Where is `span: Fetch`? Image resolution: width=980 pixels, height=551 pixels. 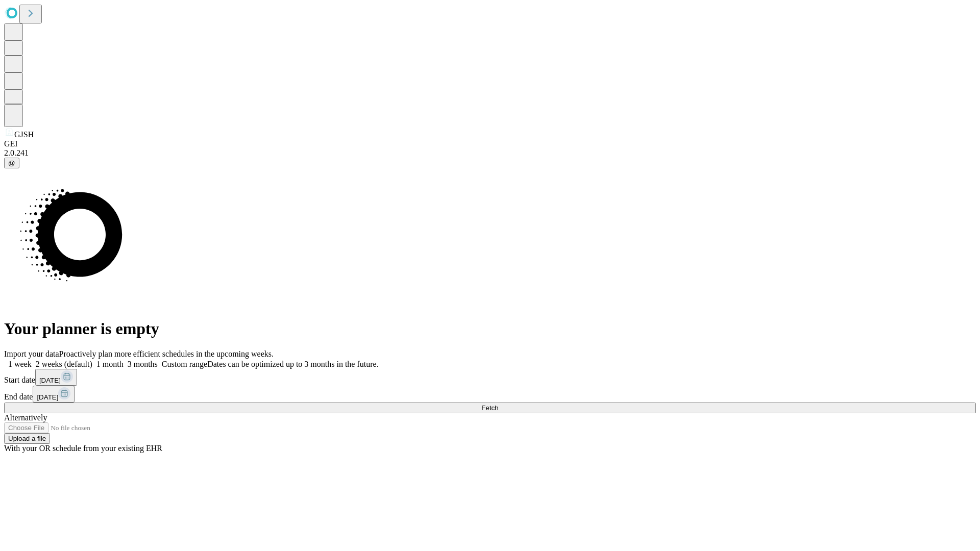
span: Fetch is located at coordinates (490, 408).